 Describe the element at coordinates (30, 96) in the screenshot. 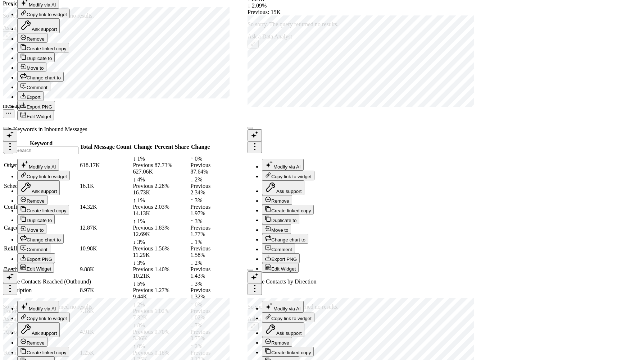

I see `button: Export` at that location.